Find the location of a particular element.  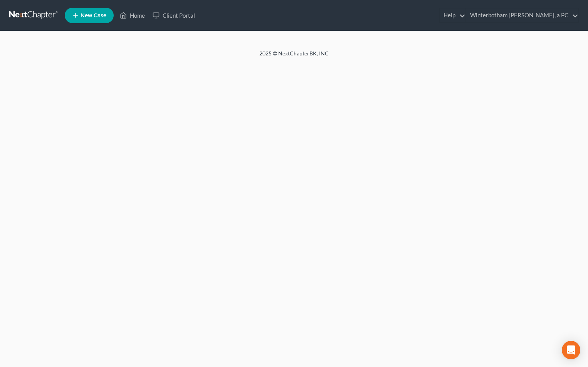

div: 2025 © NextChapterBK, INC is located at coordinates (294, 57).